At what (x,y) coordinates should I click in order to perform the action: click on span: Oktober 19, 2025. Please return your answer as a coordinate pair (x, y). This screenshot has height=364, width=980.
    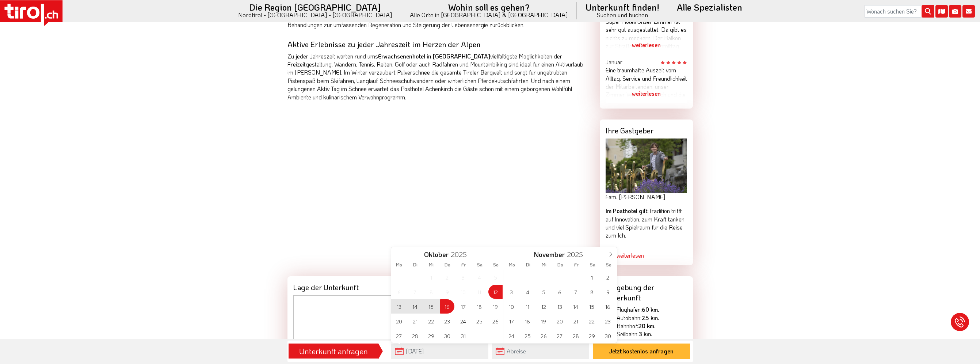
    Looking at the image, I should click on (495, 306).